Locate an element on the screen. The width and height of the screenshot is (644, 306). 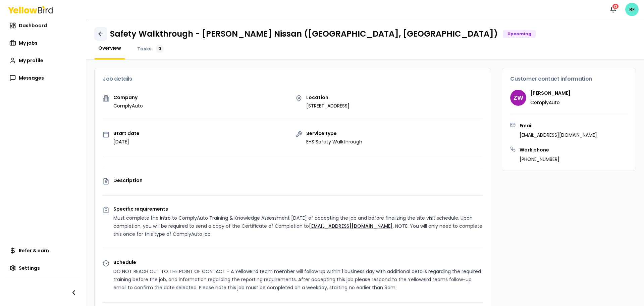
div: Upcoming is located at coordinates (520, 34).